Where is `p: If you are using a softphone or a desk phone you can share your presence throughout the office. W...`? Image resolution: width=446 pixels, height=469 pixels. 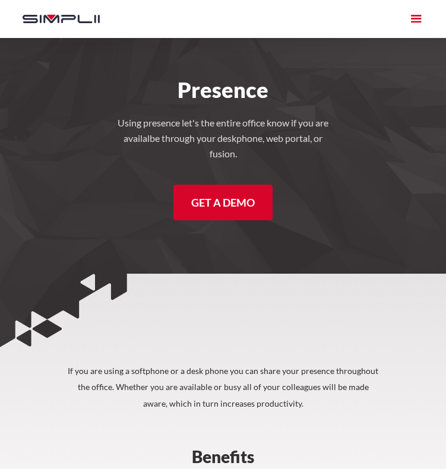 p: If you are using a softphone or a desk phone you can share your presence throughout the office. W... is located at coordinates (223, 387).